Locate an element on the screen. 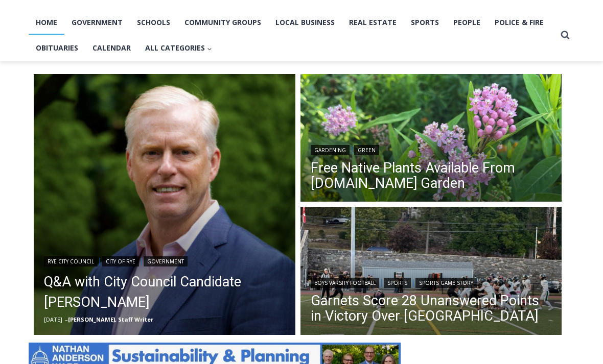 The height and width of the screenshot is (364, 603). a: Police & Fire is located at coordinates (520, 22).